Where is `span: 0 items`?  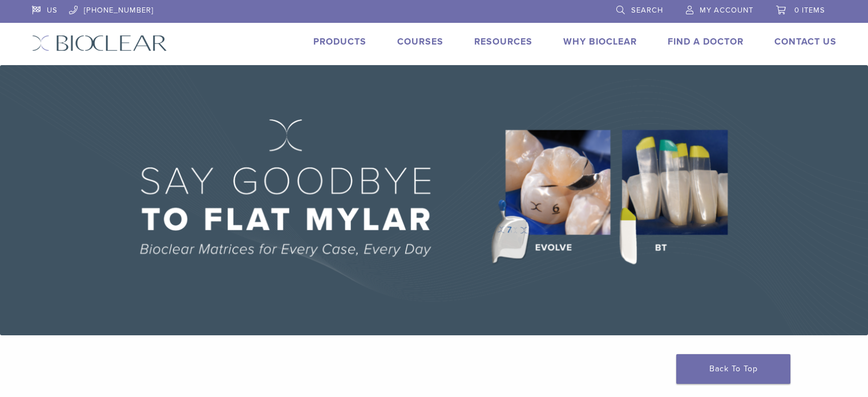
span: 0 items is located at coordinates (810, 10).